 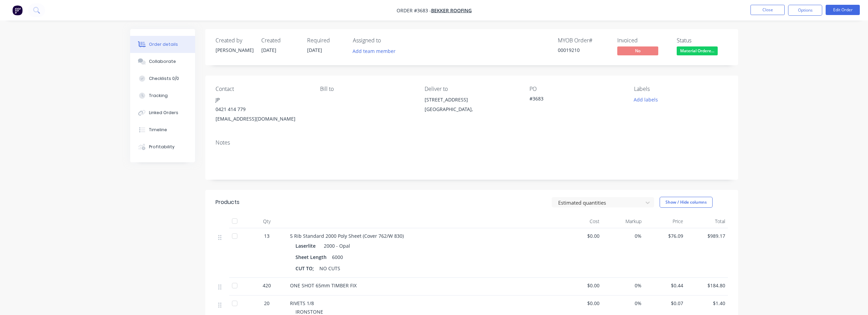 What do you see at coordinates (584, 50) in the screenshot?
I see `div: 00019210` at bounding box center [584, 50].